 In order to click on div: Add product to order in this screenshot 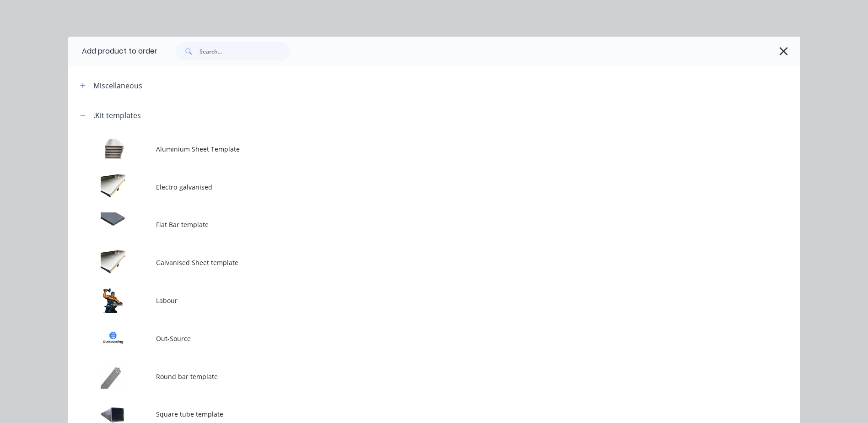, I will do `click(113, 51)`.